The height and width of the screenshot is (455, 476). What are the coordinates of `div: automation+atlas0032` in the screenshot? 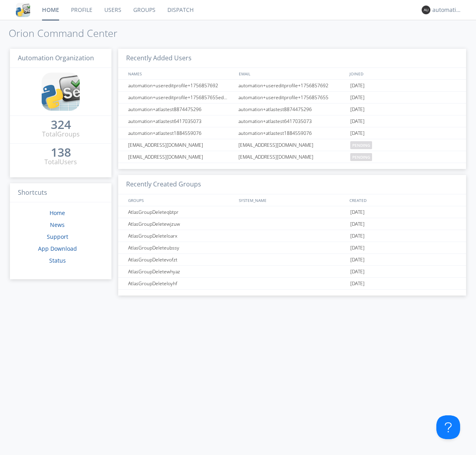 It's located at (448, 10).